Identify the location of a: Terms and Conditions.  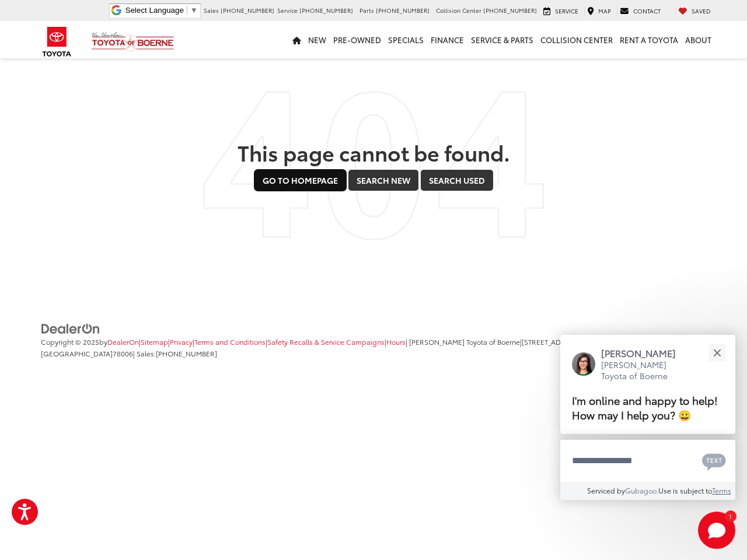
(230, 342).